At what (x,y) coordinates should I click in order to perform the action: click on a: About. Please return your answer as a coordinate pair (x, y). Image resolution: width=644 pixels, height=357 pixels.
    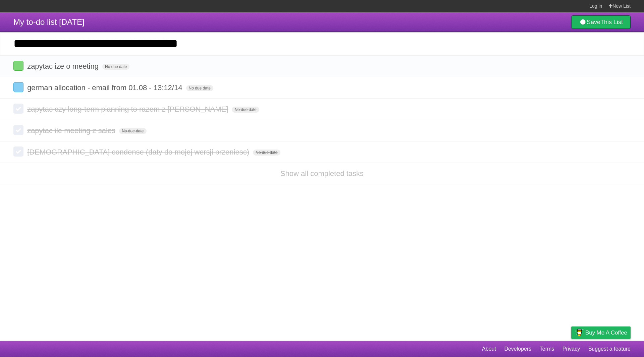
    Looking at the image, I should click on (489, 349).